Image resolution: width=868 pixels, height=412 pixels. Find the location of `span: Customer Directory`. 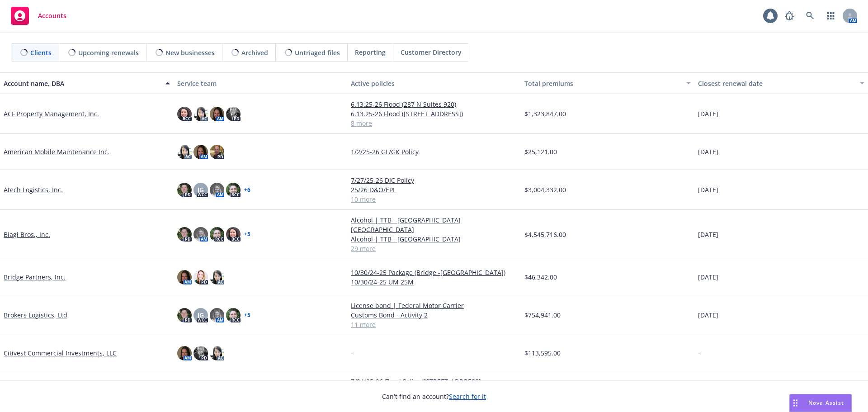

span: Customer Directory is located at coordinates (431, 52).